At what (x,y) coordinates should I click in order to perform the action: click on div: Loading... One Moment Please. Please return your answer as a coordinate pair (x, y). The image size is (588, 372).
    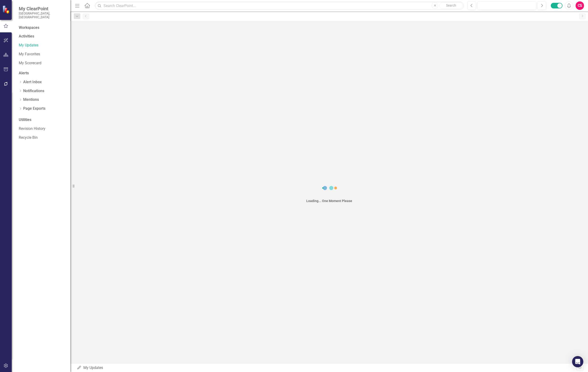
    Looking at the image, I should click on (329, 201).